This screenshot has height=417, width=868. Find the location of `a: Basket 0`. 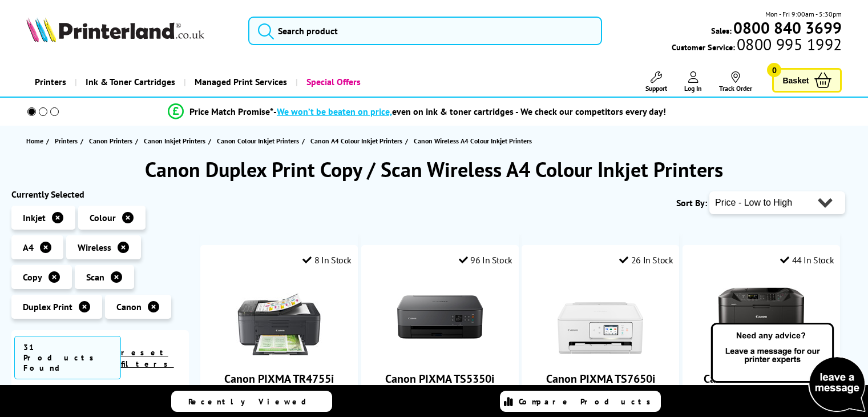

a: Basket 0 is located at coordinates (807, 80).